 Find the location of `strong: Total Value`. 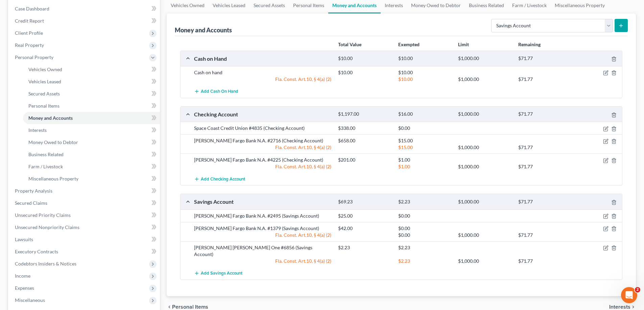

strong: Total Value is located at coordinates (350, 44).